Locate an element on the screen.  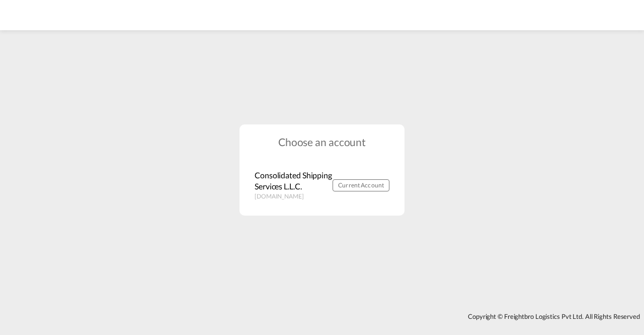
p: Consolidated Shipping Services L.L.C. is located at coordinates (293, 181).